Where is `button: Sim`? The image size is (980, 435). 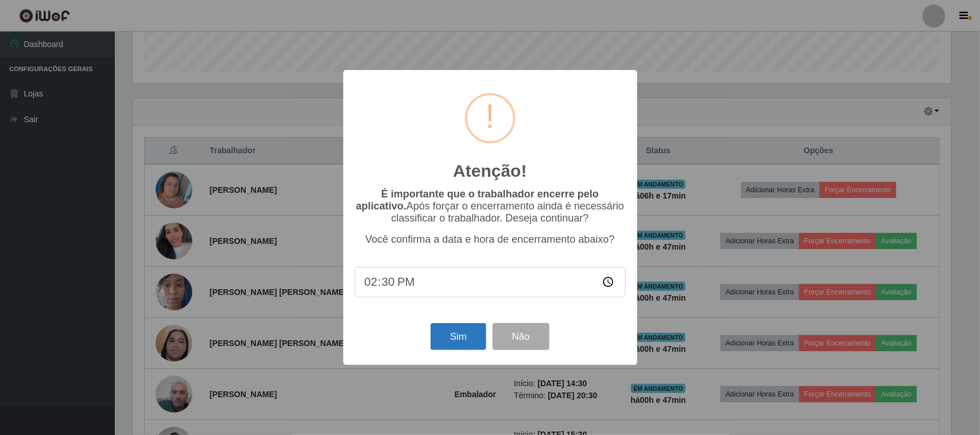
button: Sim is located at coordinates (458, 336).